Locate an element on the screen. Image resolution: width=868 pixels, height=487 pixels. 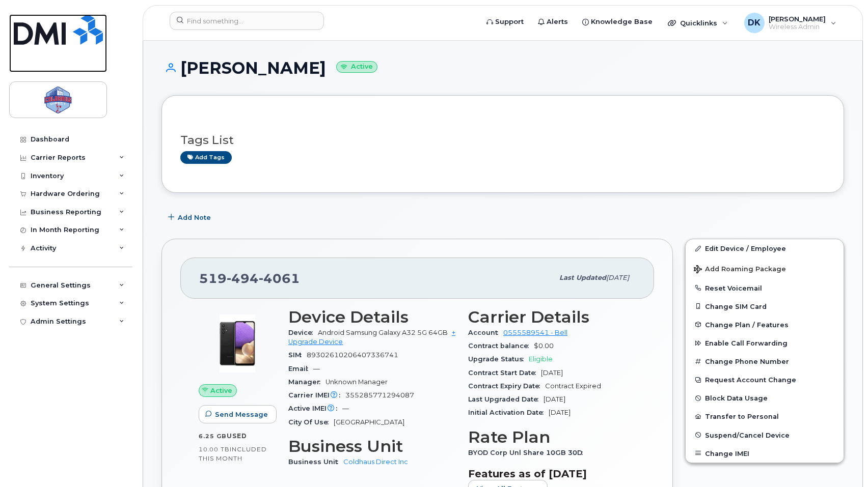
button: Add Roaming Package is located at coordinates (765, 268).